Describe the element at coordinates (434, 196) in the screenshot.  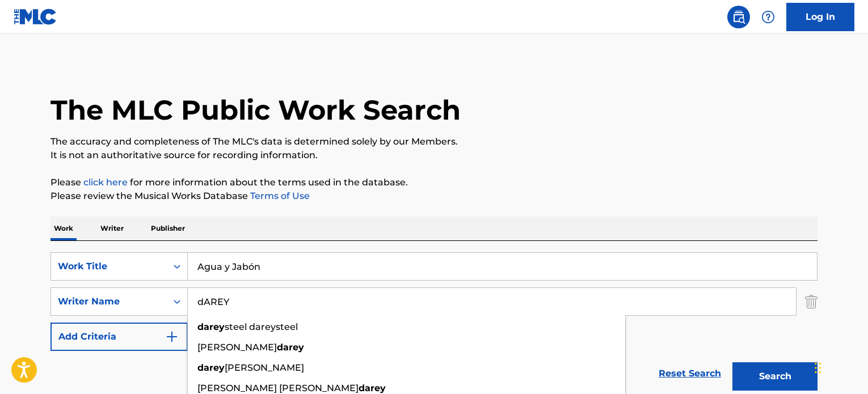
I see `p: Please review the Musical Works Database` at that location.